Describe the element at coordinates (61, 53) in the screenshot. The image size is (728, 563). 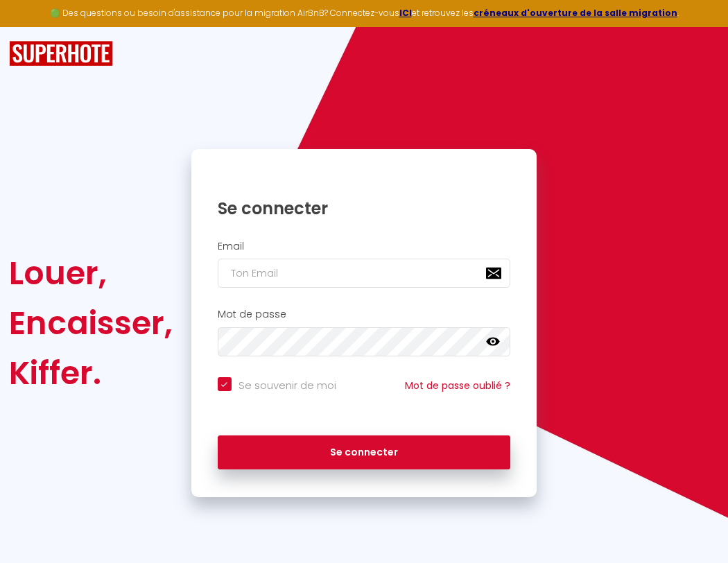
I see `img: SuperHote logo` at that location.